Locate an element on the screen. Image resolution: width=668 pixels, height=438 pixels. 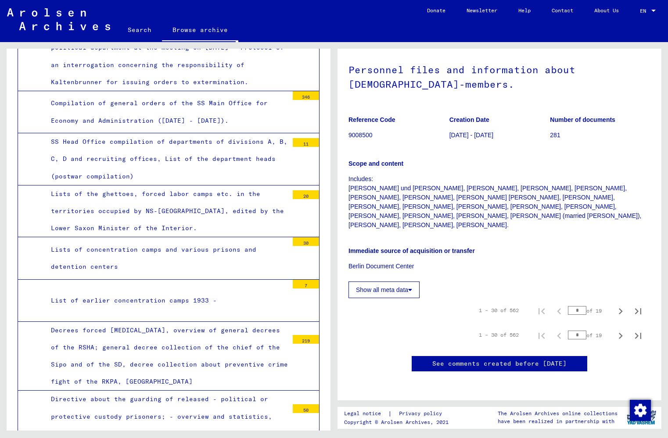
span: EN is located at coordinates (645, 11).